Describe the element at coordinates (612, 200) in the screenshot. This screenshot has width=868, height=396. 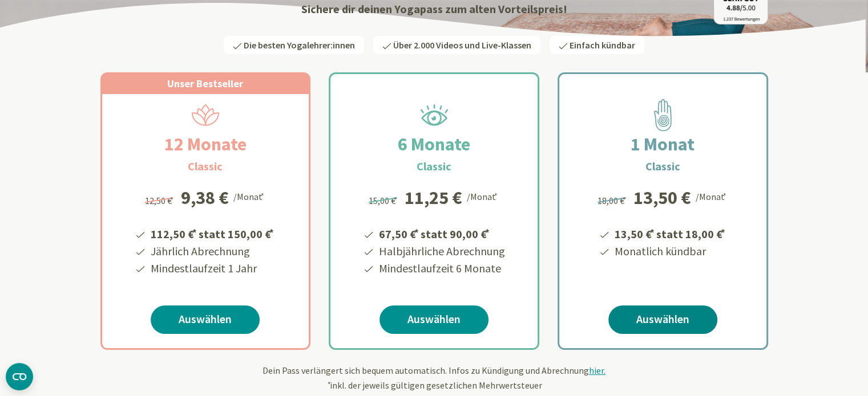
I see `span: 18,00 €` at that location.